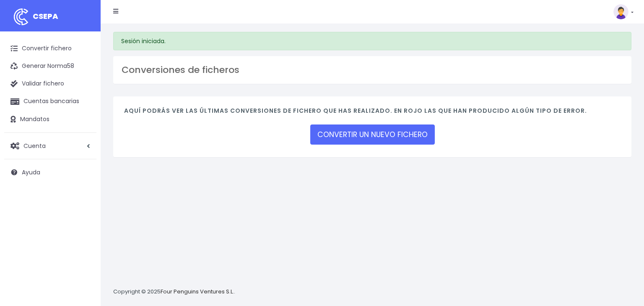  I want to click on img: logo, so click(21, 17).